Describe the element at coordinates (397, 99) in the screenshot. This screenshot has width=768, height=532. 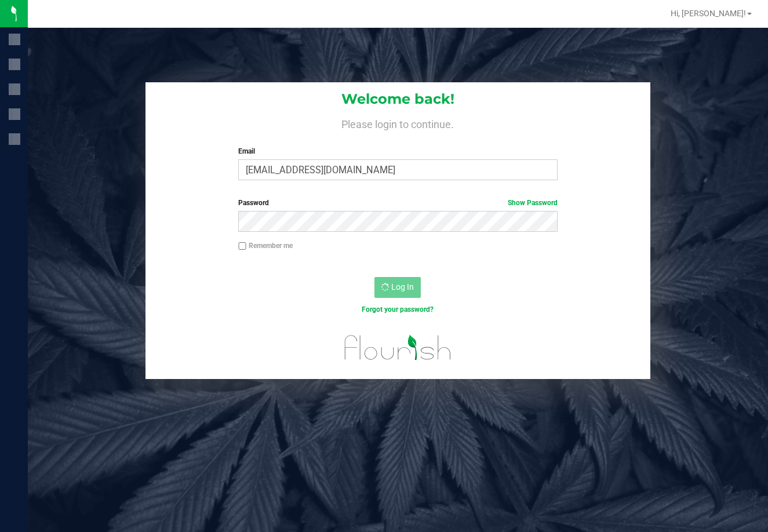
I see `h1: Welcome back!` at that location.